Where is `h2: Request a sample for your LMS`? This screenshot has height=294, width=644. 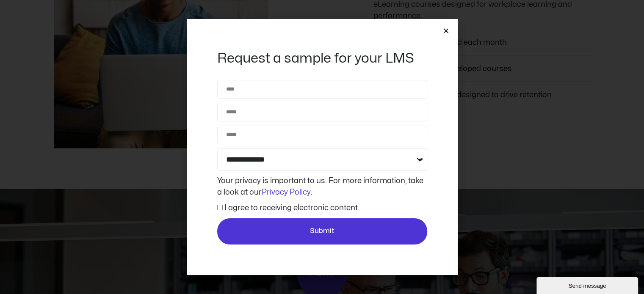 h2: Request a sample for your LMS is located at coordinates (322, 58).